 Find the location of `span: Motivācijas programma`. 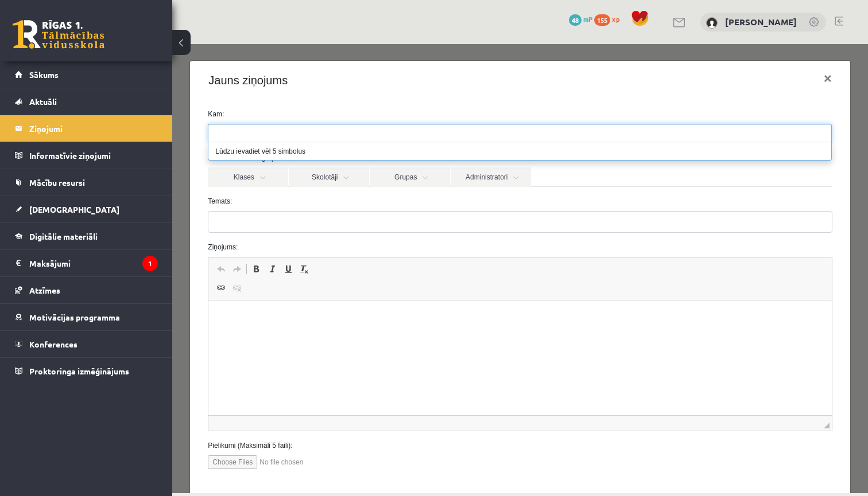

span: Motivācijas programma is located at coordinates (75, 317).